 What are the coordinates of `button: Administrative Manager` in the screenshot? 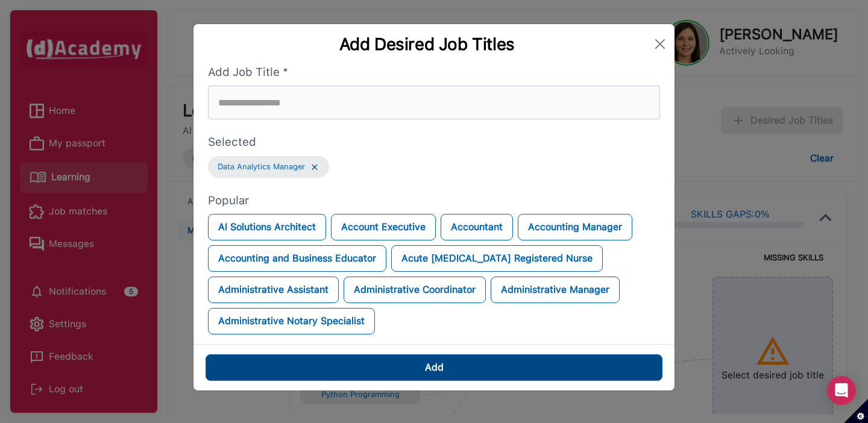 It's located at (555, 290).